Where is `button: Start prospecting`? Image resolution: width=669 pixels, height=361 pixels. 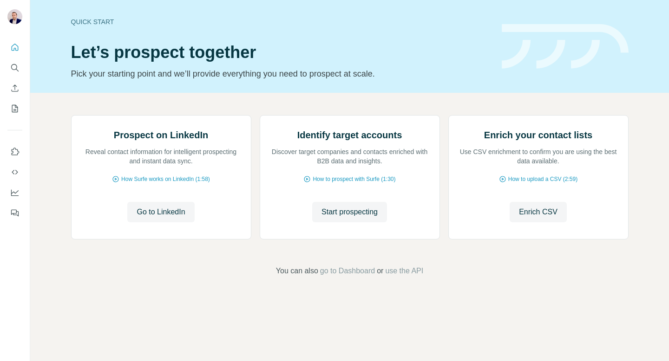 button: Start prospecting is located at coordinates (349, 212).